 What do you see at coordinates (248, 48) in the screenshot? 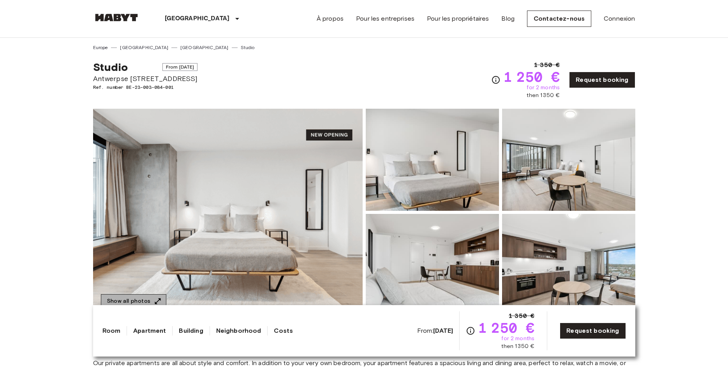
I see `a: Studio` at bounding box center [248, 48].